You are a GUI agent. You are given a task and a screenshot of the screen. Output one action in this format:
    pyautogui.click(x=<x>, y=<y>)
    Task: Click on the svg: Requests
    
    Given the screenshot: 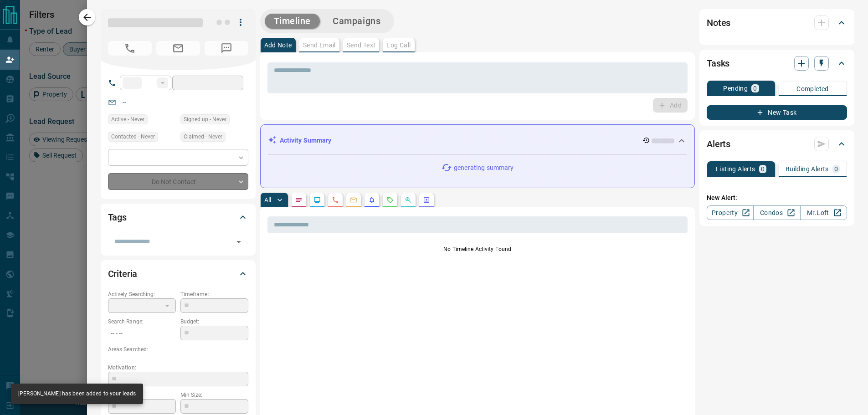 What is the action you would take?
    pyautogui.click(x=390, y=200)
    